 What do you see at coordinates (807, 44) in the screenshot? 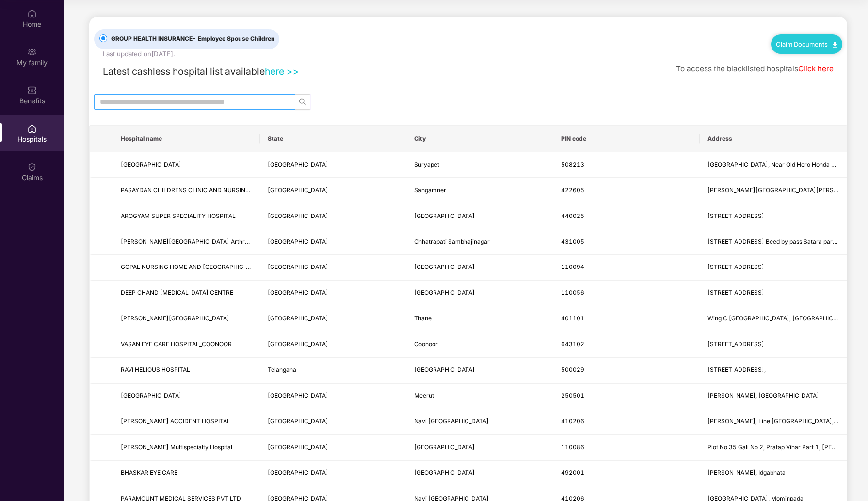
I see `a: Claim Documents` at bounding box center [807, 44].